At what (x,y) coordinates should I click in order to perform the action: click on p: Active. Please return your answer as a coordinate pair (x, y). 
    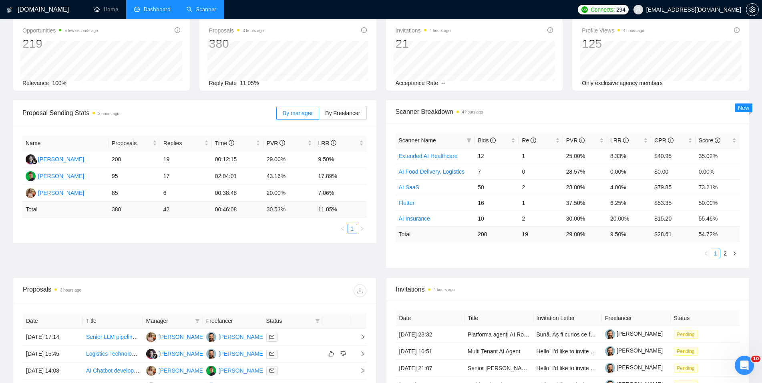
    Looking at the image, I should click on (47, 14).